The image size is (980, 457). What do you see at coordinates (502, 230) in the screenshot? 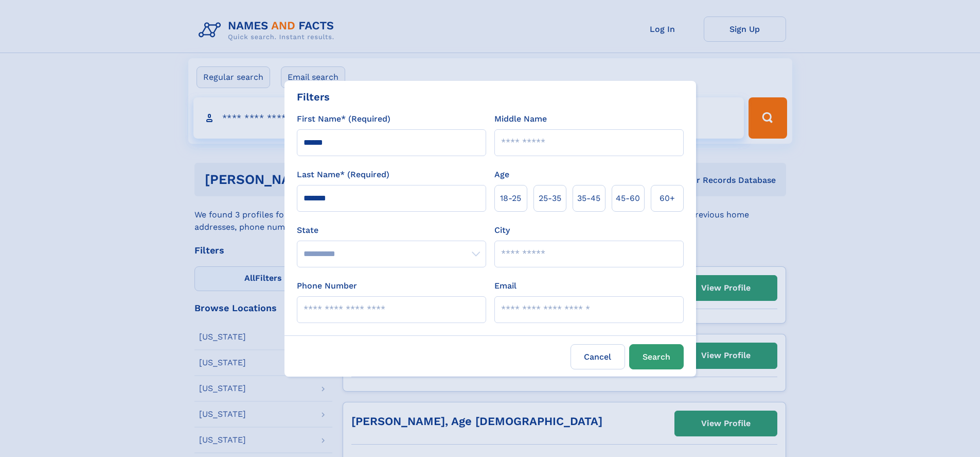
I see `label: City` at bounding box center [502, 230].